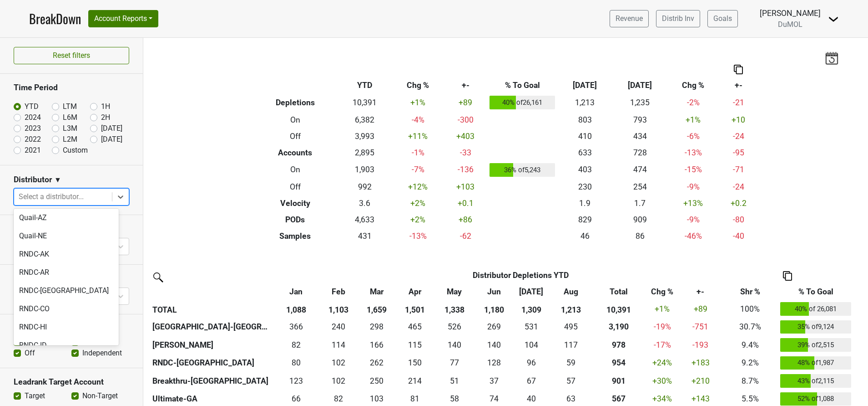 The width and height of the screenshot is (868, 406). What do you see at coordinates (521, 275) in the screenshot?
I see `th: Distributor Depletions YTD` at bounding box center [521, 275].